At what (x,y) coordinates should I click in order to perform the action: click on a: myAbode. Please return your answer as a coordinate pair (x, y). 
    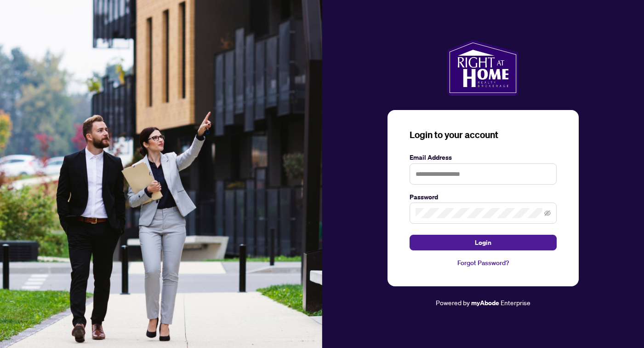
    Looking at the image, I should click on (485, 303).